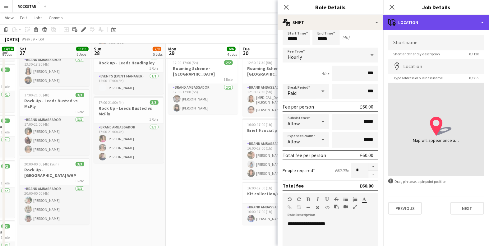  Describe the element at coordinates (364, 199) in the screenshot. I see `button: Text Color` at that location.